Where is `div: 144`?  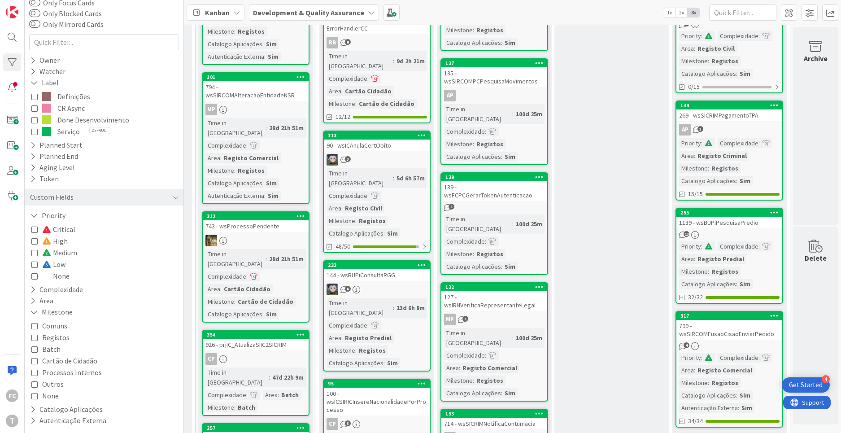 div: 144 is located at coordinates (731, 105).